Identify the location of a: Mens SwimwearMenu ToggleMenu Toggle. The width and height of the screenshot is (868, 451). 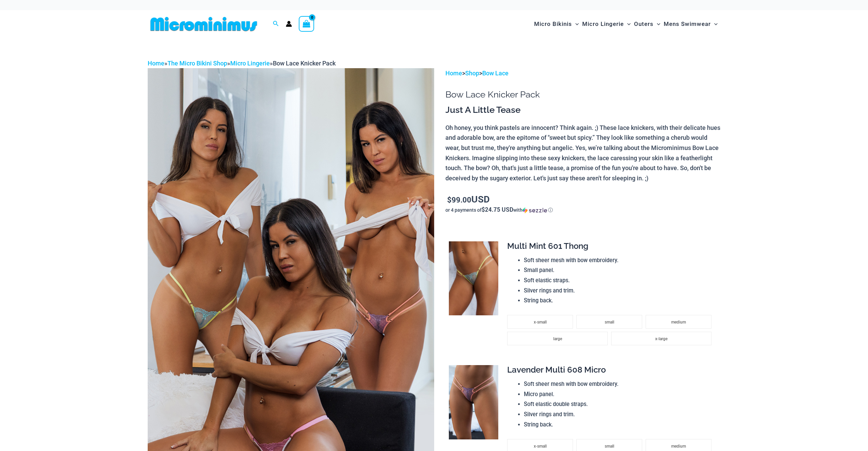
(691, 24).